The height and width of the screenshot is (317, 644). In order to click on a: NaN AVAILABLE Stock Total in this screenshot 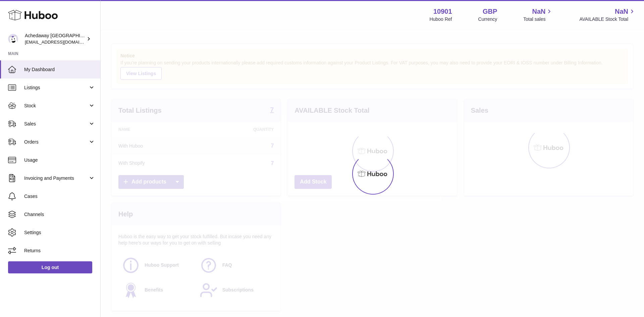, I will do `click(607, 15)`.